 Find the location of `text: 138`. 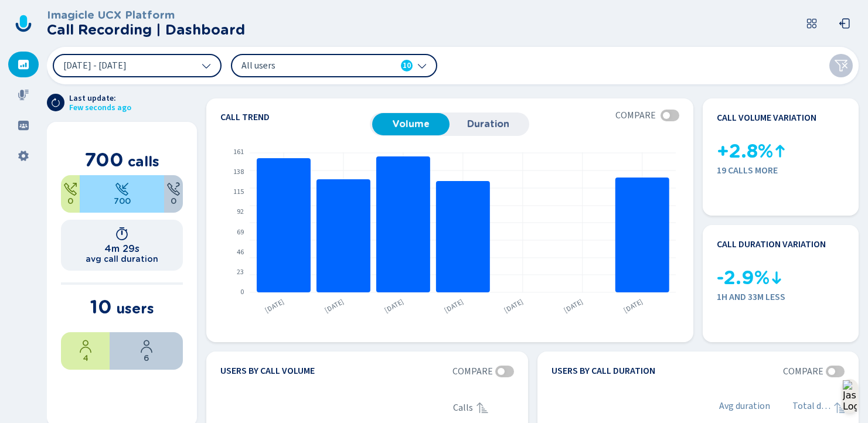

text: 138 is located at coordinates (238, 172).